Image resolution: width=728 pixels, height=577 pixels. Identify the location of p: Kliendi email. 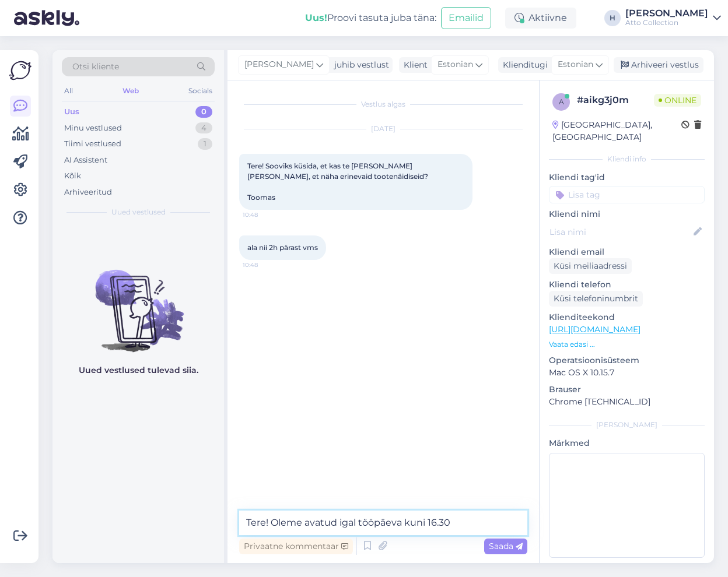
(627, 252).